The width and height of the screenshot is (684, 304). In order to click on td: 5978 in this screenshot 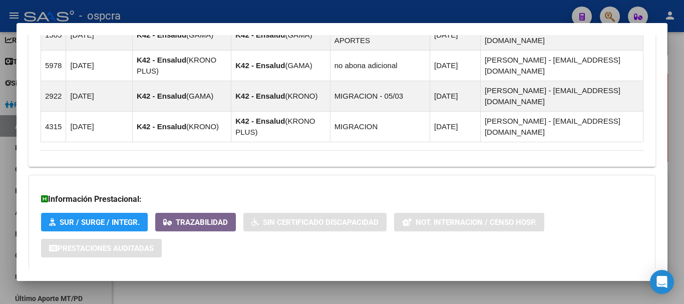, I will do `click(54, 65)`.